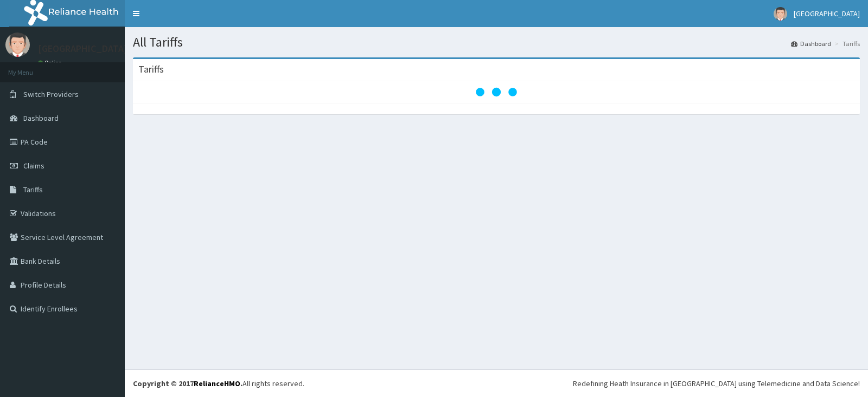 This screenshot has height=397, width=868. Describe the element at coordinates (217, 384) in the screenshot. I see `a: RelianceHMO` at that location.